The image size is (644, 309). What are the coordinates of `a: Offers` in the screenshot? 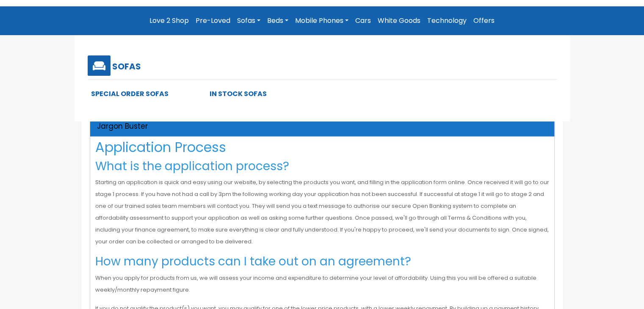 It's located at (484, 21).